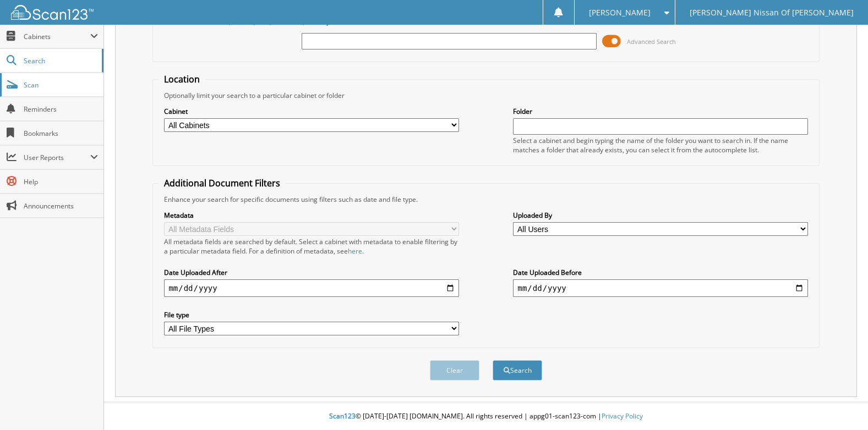  What do you see at coordinates (60, 133) in the screenshot?
I see `span: Bookmarks` at bounding box center [60, 133].